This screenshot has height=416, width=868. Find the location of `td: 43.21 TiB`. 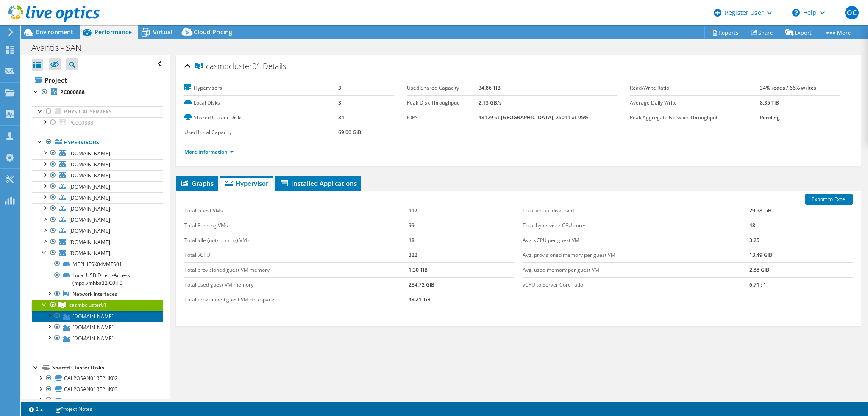

td: 43.21 TiB is located at coordinates (461, 300).